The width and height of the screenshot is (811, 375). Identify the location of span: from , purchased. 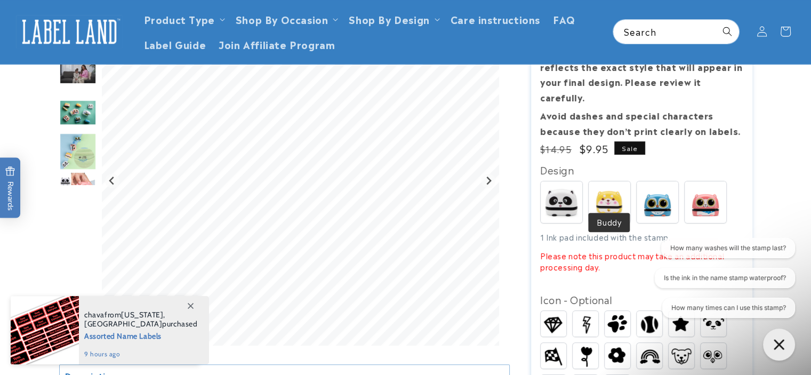
(141, 319).